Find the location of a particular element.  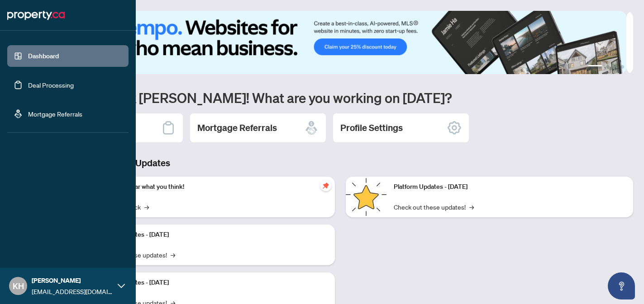

button: 4 is located at coordinates (622, 67).